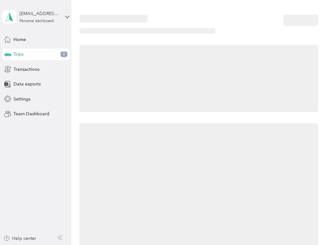 The height and width of the screenshot is (245, 329). Describe the element at coordinates (27, 84) in the screenshot. I see `span: Data exports` at that location.